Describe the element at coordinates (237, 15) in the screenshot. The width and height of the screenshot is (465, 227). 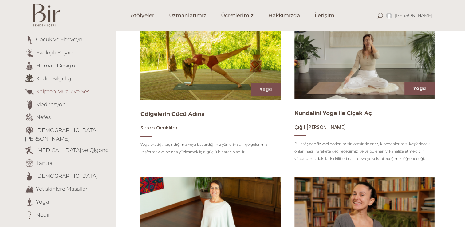
I see `span: Ücretlerimiz` at that location.